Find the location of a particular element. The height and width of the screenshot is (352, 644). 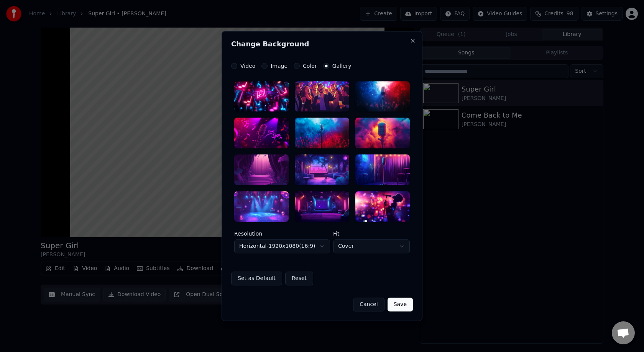

label: Color is located at coordinates (310, 66).